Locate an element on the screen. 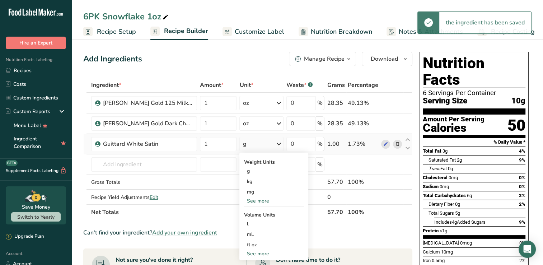 The width and height of the screenshot is (543, 265). span: Total Sugars is located at coordinates (441, 213).